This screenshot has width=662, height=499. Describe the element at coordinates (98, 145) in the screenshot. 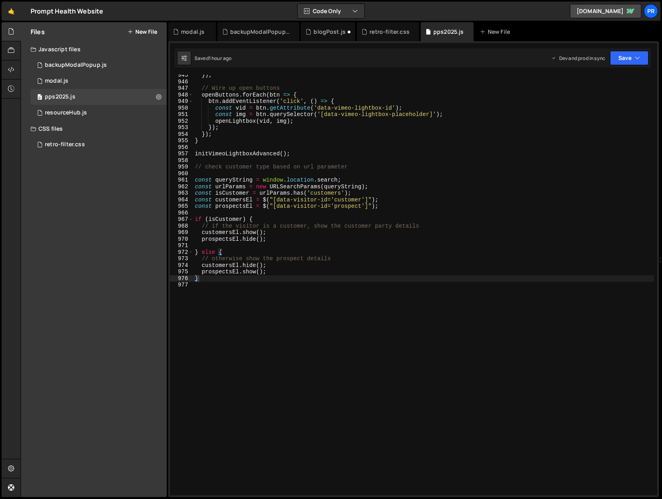

I see `div: 16625/45443.css` at that location.